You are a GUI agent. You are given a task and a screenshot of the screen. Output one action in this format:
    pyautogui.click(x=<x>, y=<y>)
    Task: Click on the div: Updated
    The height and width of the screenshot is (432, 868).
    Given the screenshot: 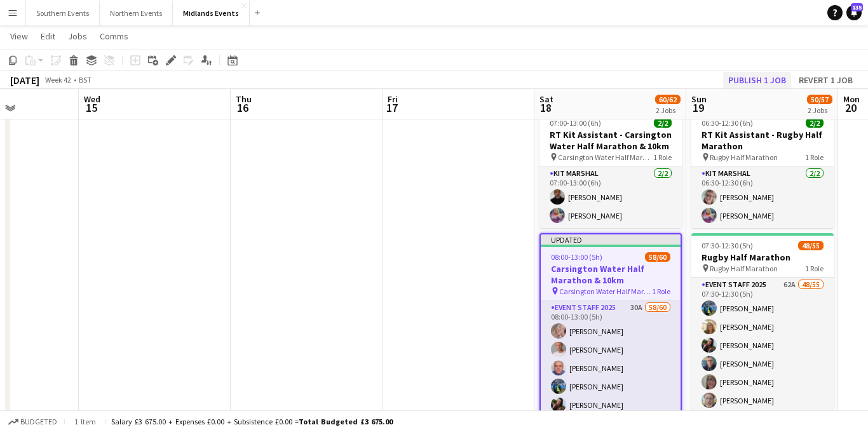 What is the action you would take?
    pyautogui.click(x=610, y=240)
    